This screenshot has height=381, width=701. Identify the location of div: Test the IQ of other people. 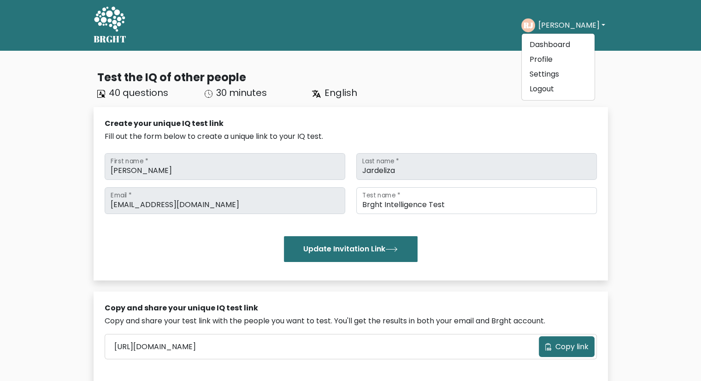
(353, 77).